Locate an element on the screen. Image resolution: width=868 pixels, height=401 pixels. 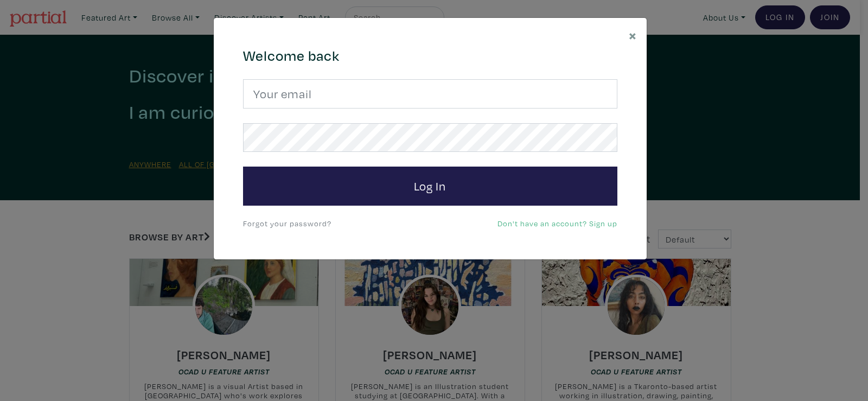
button: Close is located at coordinates (633, 34).